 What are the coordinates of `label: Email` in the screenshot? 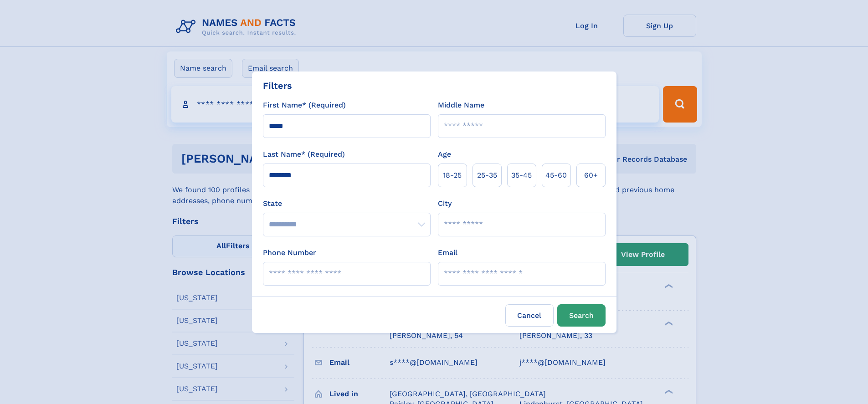 It's located at (448, 253).